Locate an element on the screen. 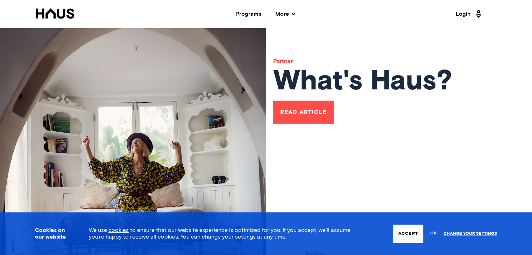 Image resolution: width=532 pixels, height=255 pixels. a: Programs is located at coordinates (248, 14).